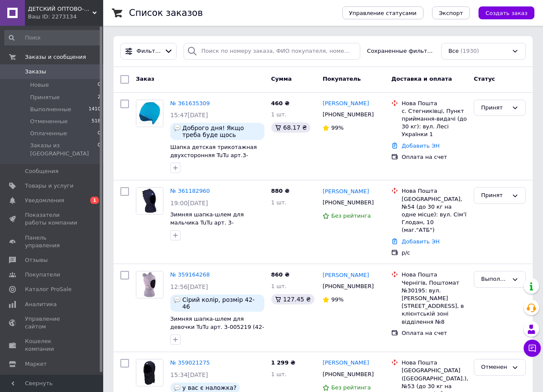 The image size is (543, 392). I want to click on span: (1930), so click(469, 51).